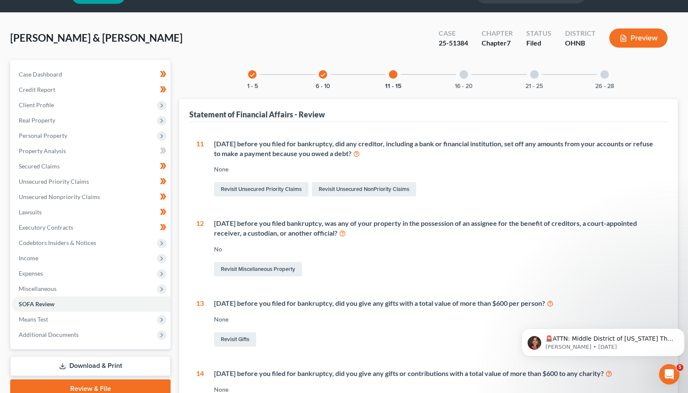  I want to click on a: Revisit Unsecured Priority Claims, so click(261, 189).